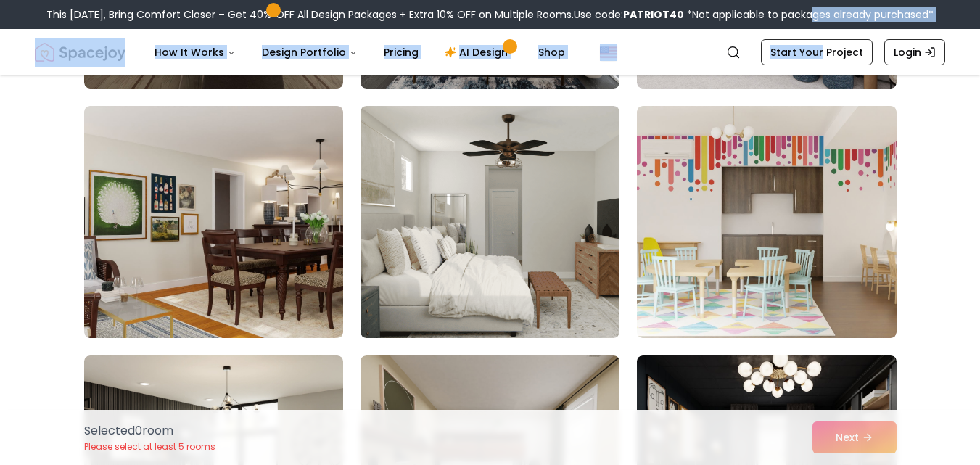  I want to click on a: Spacejoy, so click(80, 52).